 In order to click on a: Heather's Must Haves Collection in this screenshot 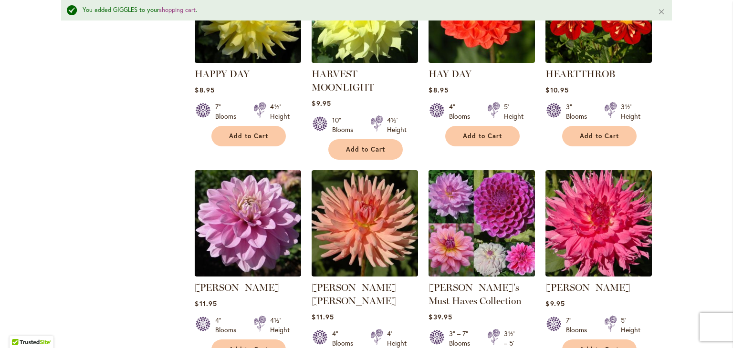, I will do `click(482, 274)`.